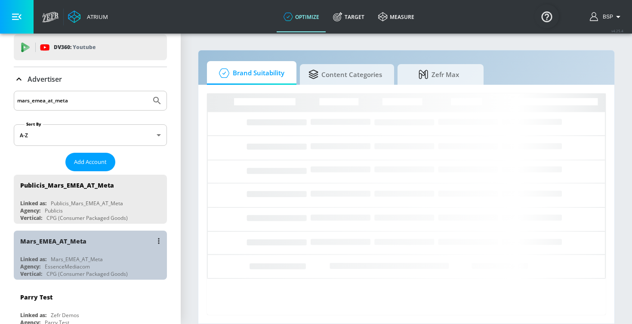 This screenshot has height=324, width=632. I want to click on label: Sort By, so click(34, 124).